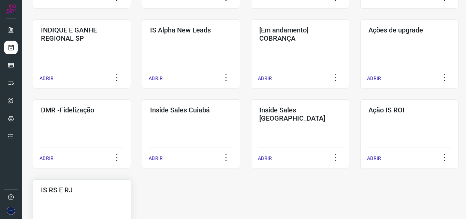 The width and height of the screenshot is (466, 219). I want to click on h3: Ações de upgrade, so click(409, 30).